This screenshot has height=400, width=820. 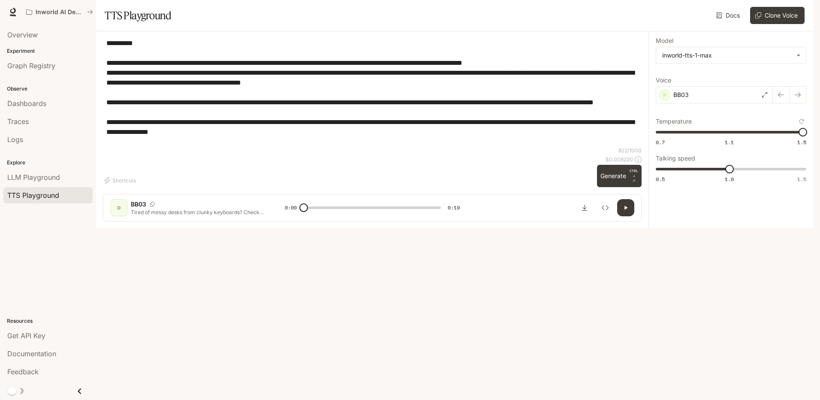 What do you see at coordinates (675, 158) in the screenshot?
I see `p: Talking speed` at bounding box center [675, 158].